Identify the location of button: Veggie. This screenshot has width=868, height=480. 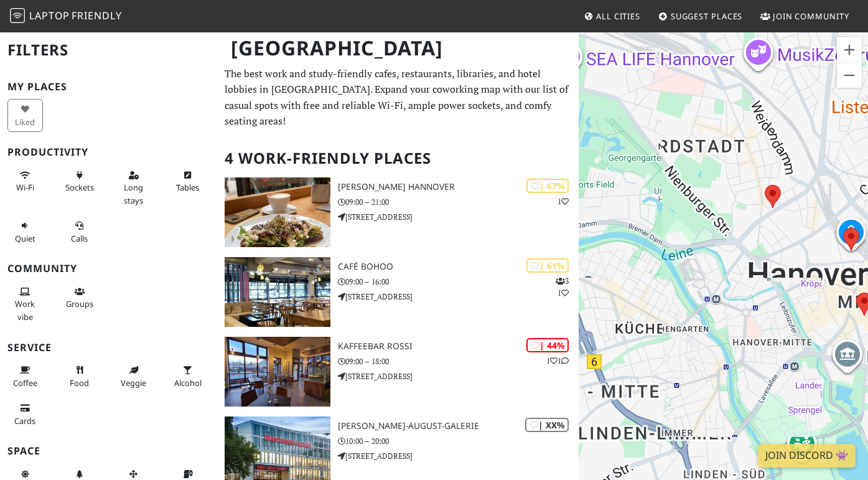
(133, 376).